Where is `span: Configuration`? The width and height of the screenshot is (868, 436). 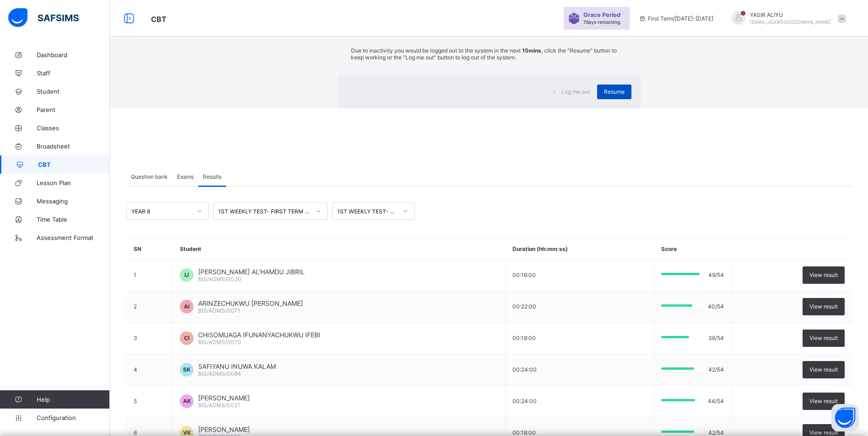 span: Configuration is located at coordinates (73, 418).